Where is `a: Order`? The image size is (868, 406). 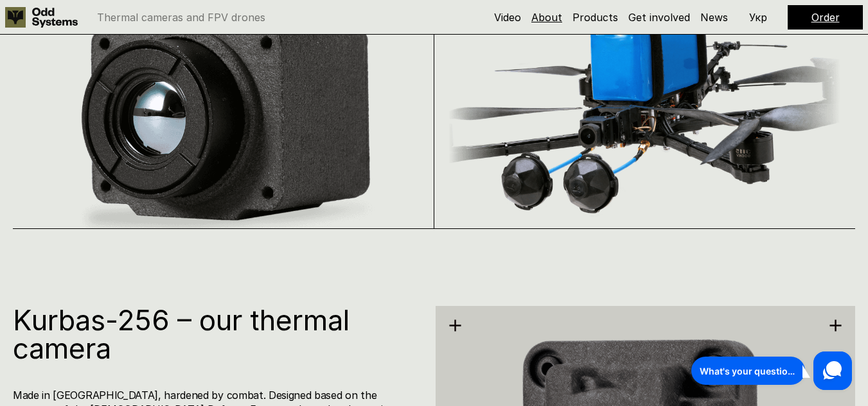 a: Order is located at coordinates (825, 17).